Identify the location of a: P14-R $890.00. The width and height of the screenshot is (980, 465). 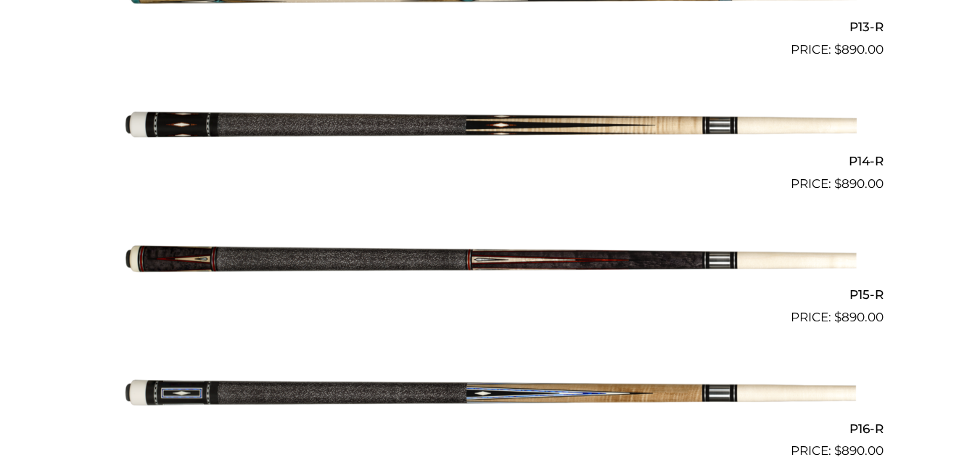
(490, 130).